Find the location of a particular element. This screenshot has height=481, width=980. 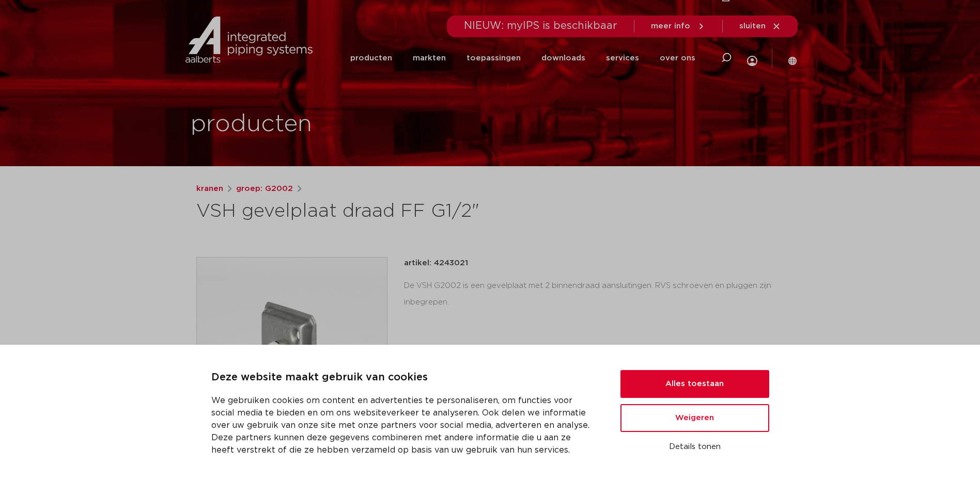

a: meer info is located at coordinates (678, 26).